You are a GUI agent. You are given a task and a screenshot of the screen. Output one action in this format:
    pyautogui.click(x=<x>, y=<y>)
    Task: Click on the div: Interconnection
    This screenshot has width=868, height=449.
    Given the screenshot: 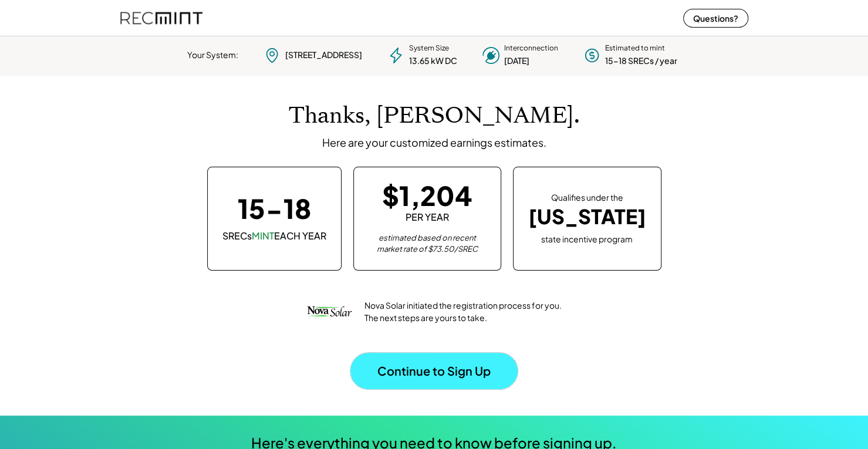 What is the action you would take?
    pyautogui.click(x=531, y=48)
    